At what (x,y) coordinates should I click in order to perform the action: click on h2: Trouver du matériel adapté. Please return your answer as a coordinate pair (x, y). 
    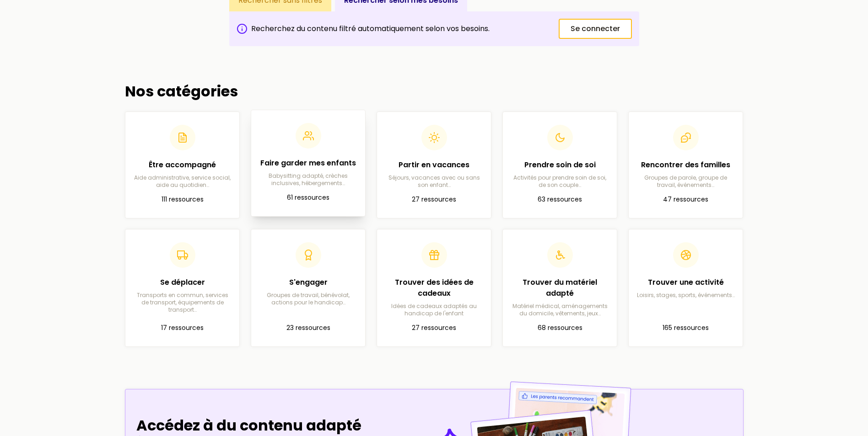
    Looking at the image, I should click on (560, 288).